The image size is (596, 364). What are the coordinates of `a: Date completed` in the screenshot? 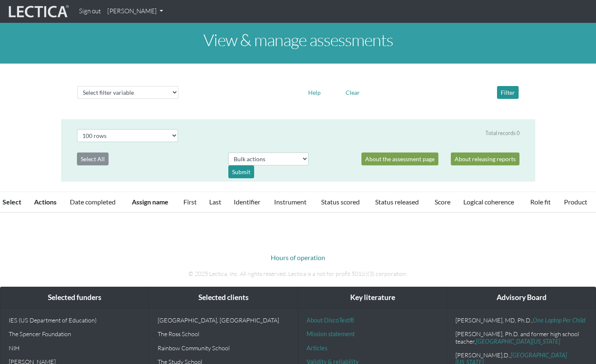 It's located at (93, 202).